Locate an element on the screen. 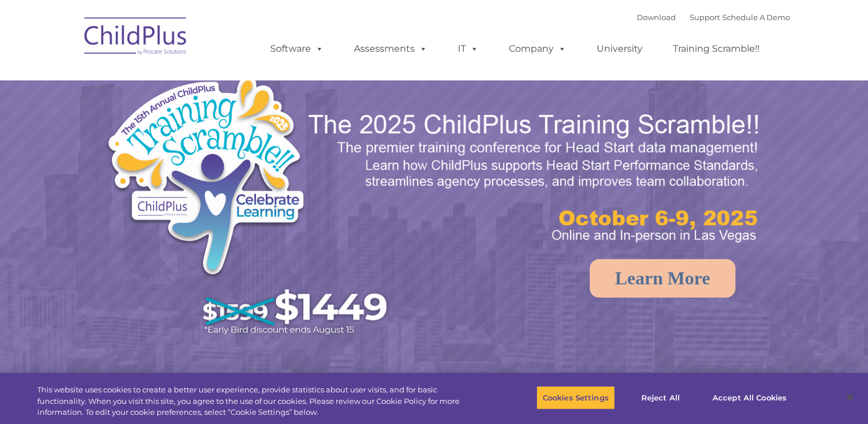 The height and width of the screenshot is (424, 868). a: Assessments is located at coordinates (390, 49).